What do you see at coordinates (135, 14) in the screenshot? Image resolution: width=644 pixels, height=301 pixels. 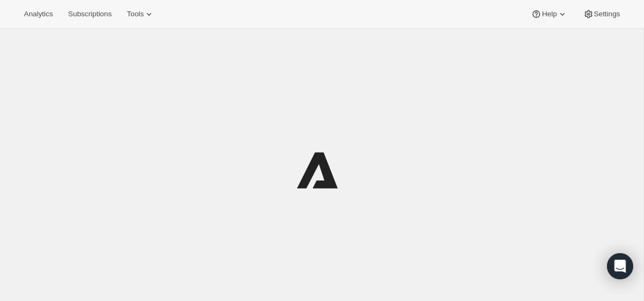 I see `span: Tools` at bounding box center [135, 14].